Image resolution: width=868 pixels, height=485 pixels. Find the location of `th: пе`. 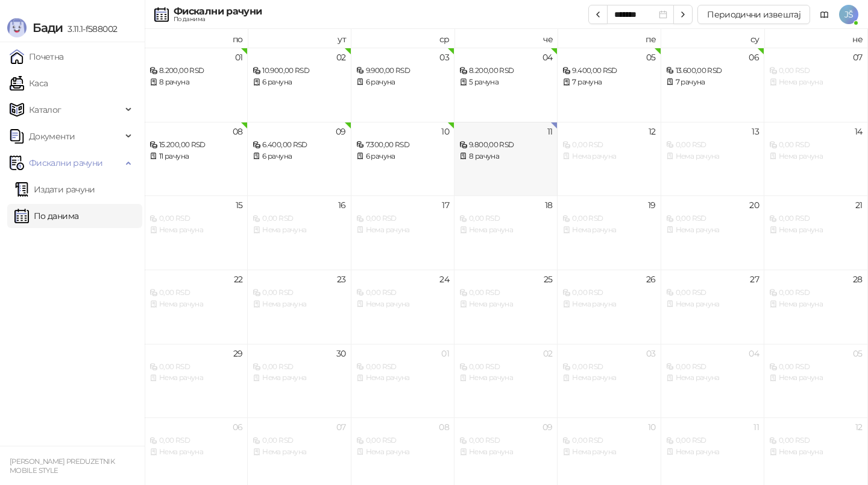

th: пе is located at coordinates (609, 38).